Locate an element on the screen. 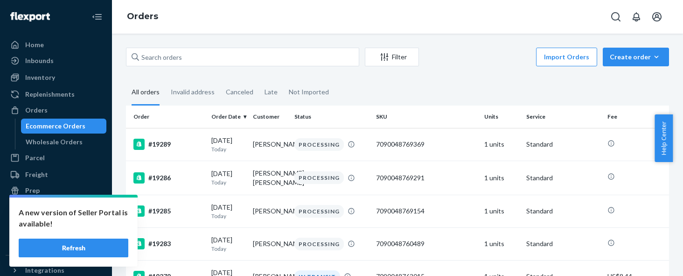 The height and width of the screenshot is (276, 683). div: Not Imported is located at coordinates (309, 92).